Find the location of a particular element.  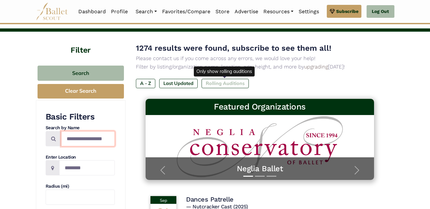

a: Store is located at coordinates (222, 12).